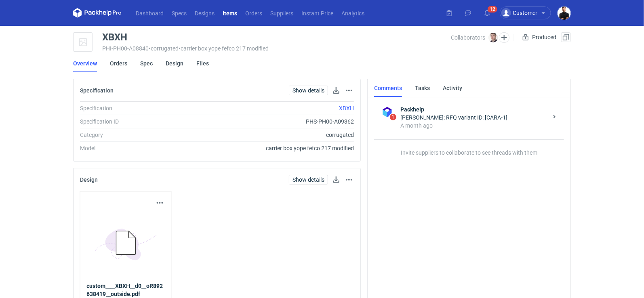 The width and height of the screenshot is (644, 298). I want to click on a: XBXH, so click(346, 108).